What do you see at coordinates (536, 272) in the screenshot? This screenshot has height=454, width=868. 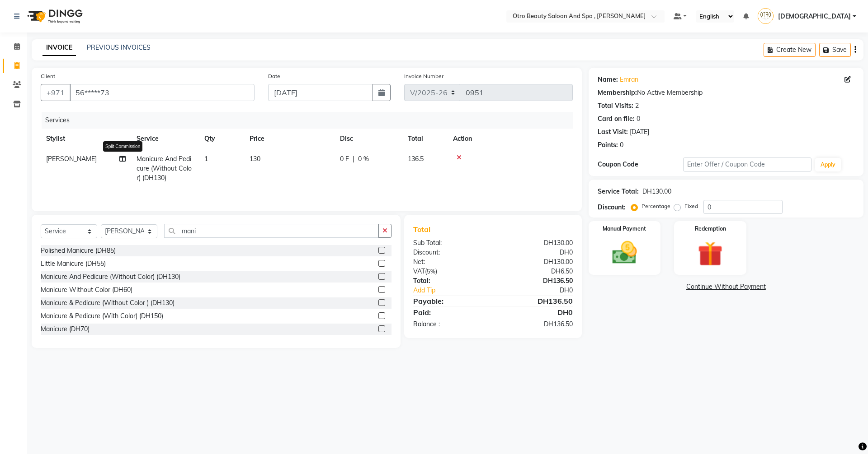 I see `div: DH6.50` at bounding box center [536, 272].